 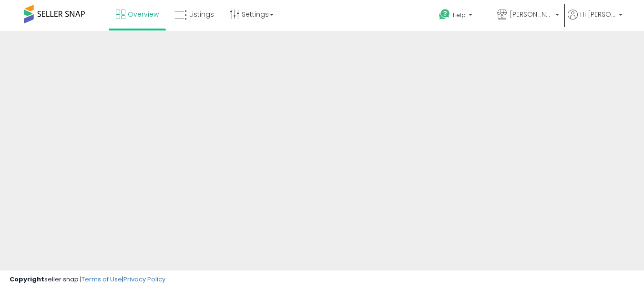 What do you see at coordinates (460, 16) in the screenshot?
I see `a: Help` at bounding box center [460, 16].